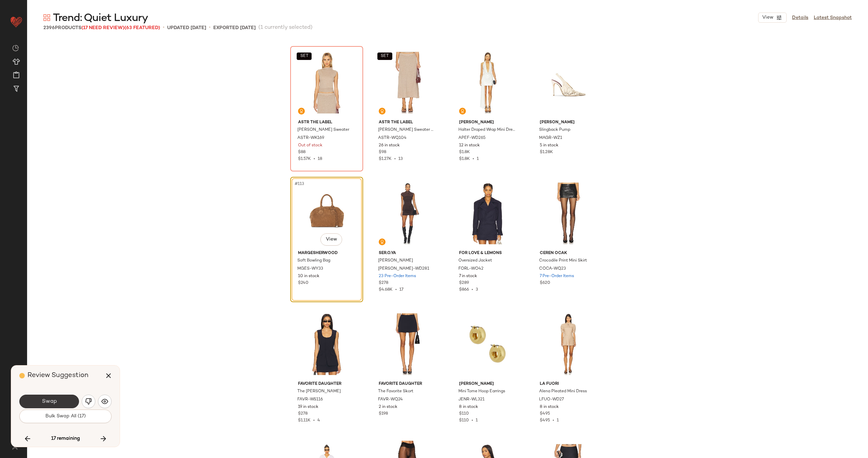  What do you see at coordinates (546, 153) in the screenshot?
I see `span: $1.28K` at bounding box center [546, 153].